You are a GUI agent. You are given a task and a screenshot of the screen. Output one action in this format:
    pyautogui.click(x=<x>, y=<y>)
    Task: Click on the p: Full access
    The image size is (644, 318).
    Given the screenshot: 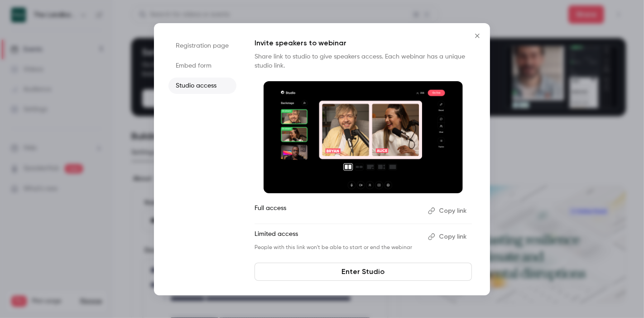 What is the action you would take?
    pyautogui.click(x=338, y=211)
    